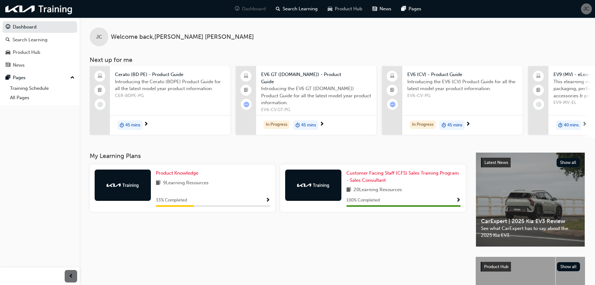  I want to click on span: Latest News, so click(497, 162).